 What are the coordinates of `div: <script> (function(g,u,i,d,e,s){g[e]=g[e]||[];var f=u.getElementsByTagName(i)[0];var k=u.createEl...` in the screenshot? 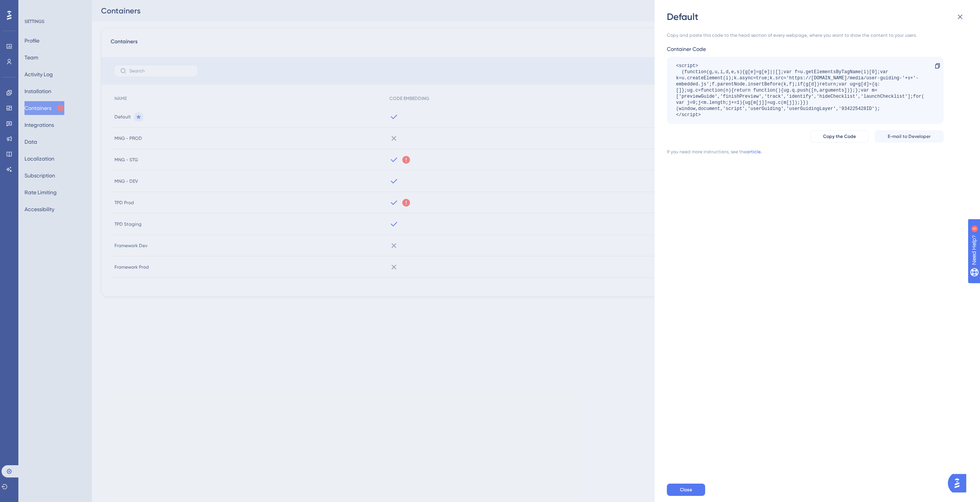 It's located at (802, 91).